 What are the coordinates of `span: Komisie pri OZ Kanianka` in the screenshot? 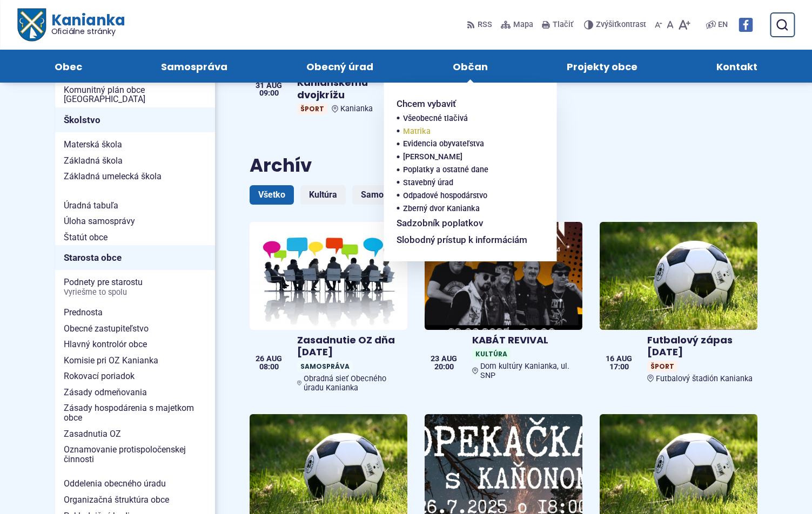 It's located at (136, 360).